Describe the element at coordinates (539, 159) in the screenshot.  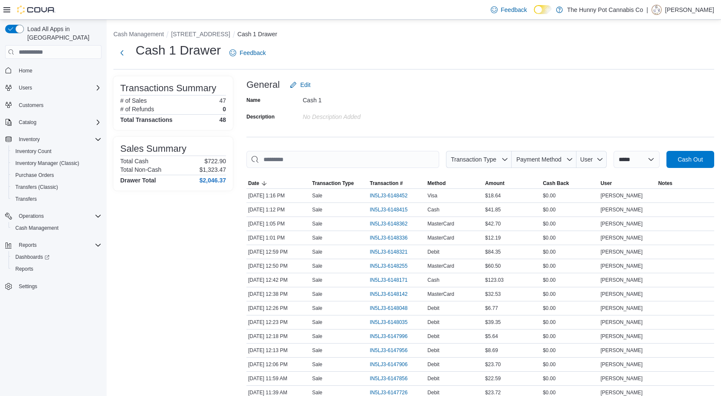
I see `span: Payment Method` at that location.